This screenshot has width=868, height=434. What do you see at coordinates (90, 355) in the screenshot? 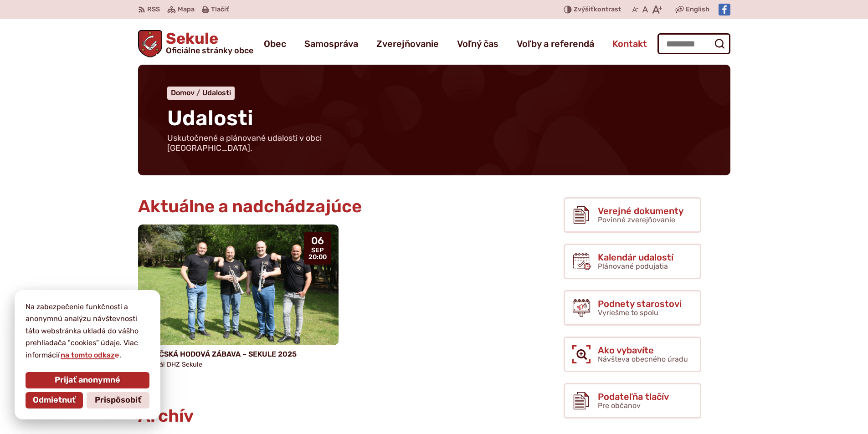
I see `a: na tomto odkaze` at bounding box center [90, 355].